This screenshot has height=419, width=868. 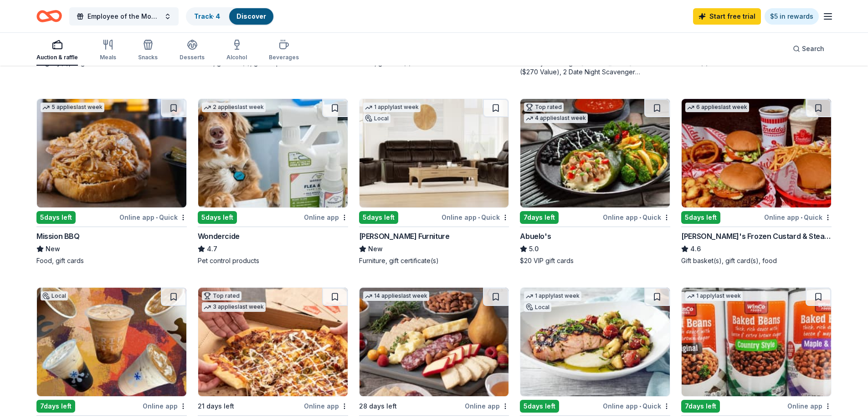 What do you see at coordinates (809, 49) in the screenshot?
I see `button: Search` at bounding box center [809, 49].